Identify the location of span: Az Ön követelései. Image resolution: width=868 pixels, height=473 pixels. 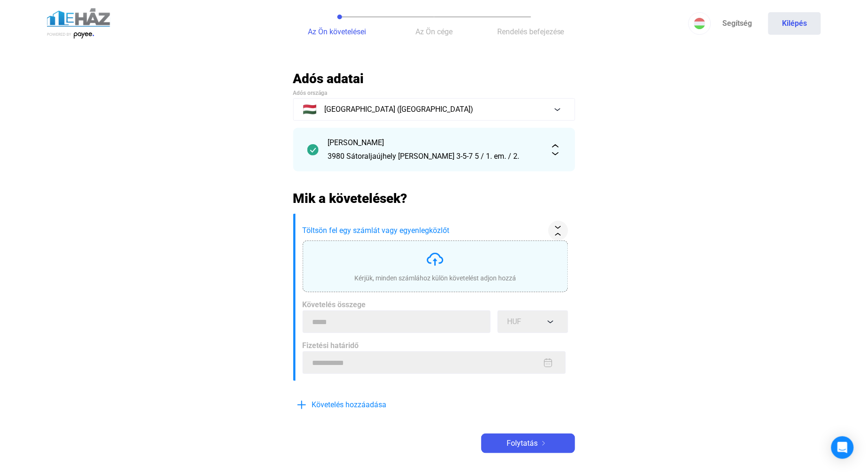
(337, 31).